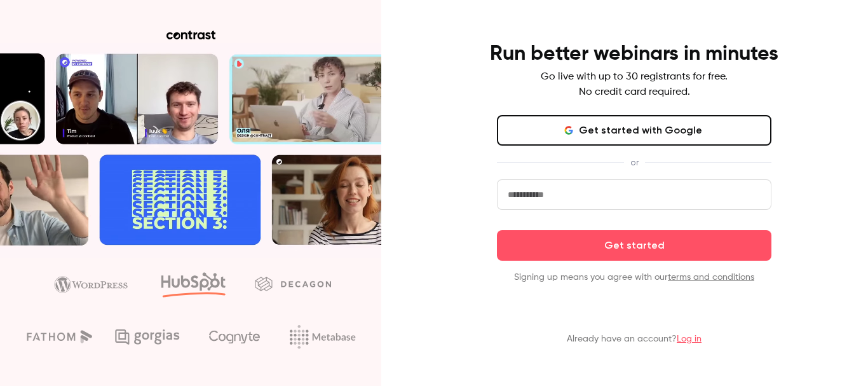 The width and height of the screenshot is (868, 386). I want to click on p: Signing up means you agree with our, so click(634, 277).